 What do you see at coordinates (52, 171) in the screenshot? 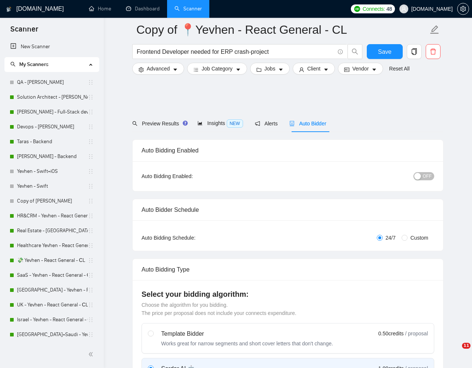
I see `a: Yevhen - Swift+iOS` at bounding box center [52, 171].